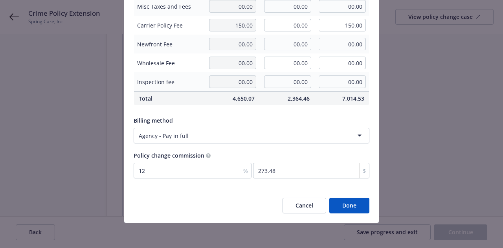  Describe the element at coordinates (169, 63) in the screenshot. I see `span: Wholesale Fee` at that location.